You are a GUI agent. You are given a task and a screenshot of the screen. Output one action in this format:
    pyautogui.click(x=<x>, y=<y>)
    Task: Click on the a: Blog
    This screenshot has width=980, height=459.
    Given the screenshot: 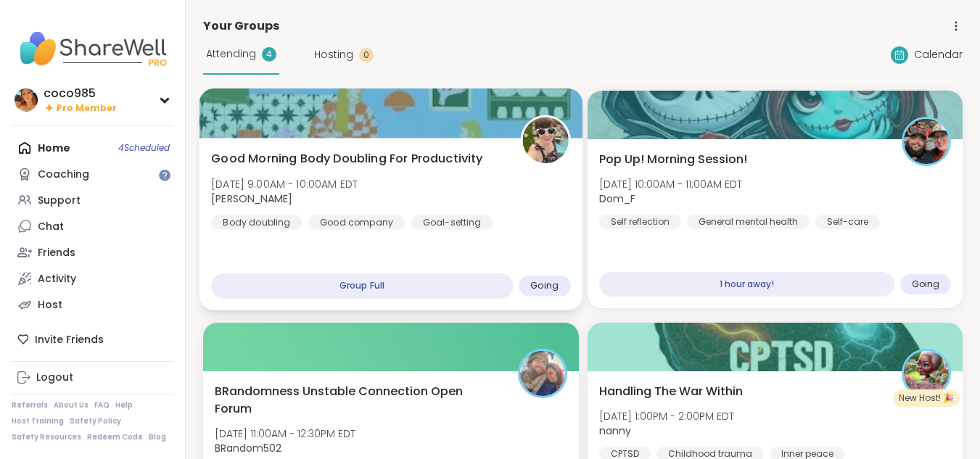 What is the action you would take?
    pyautogui.click(x=157, y=438)
    